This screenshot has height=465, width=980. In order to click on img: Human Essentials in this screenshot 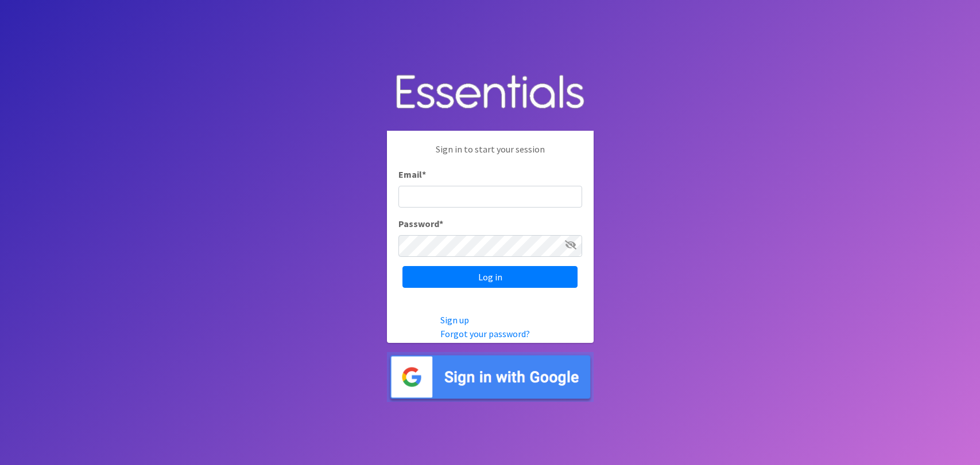, I will do `click(490, 92)`.